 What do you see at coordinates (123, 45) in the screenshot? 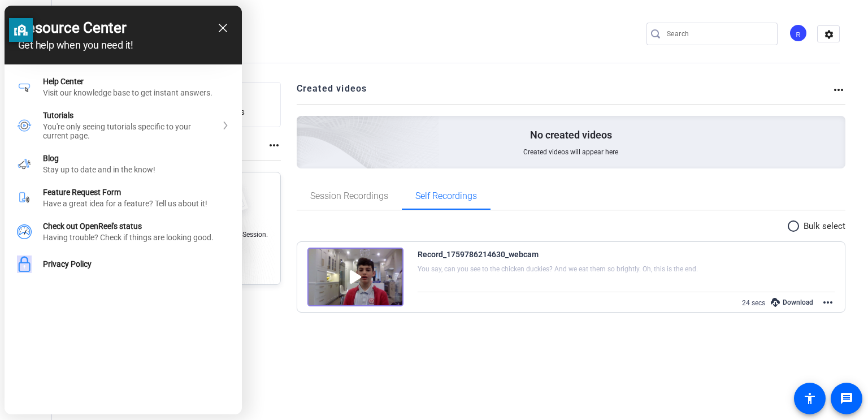
I see `h2: Get help when you need it!` at bounding box center [123, 45].